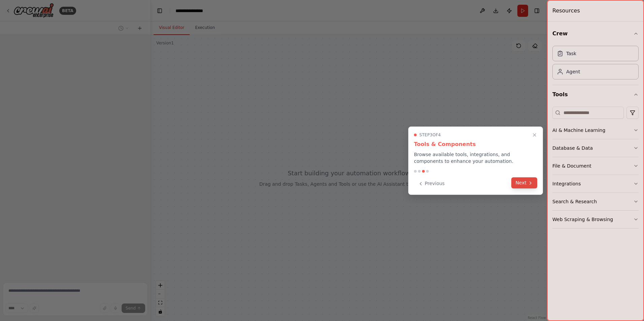 Image resolution: width=644 pixels, height=321 pixels. Describe the element at coordinates (431, 183) in the screenshot. I see `button: Previous` at that location.